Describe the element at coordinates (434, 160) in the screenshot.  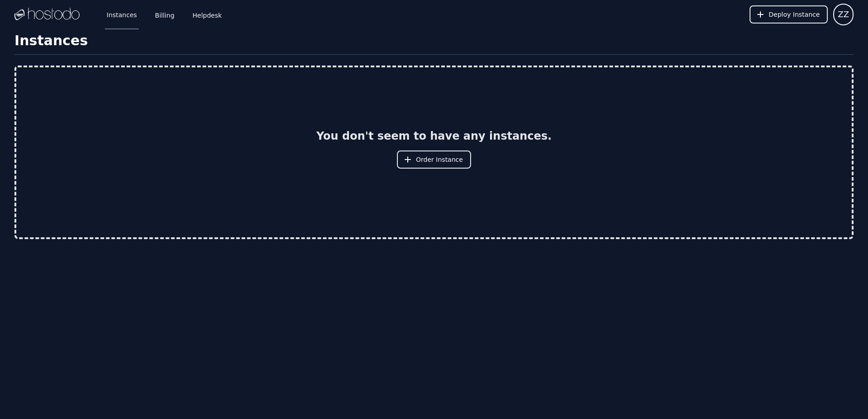
I see `button: Order Instance` at that location.